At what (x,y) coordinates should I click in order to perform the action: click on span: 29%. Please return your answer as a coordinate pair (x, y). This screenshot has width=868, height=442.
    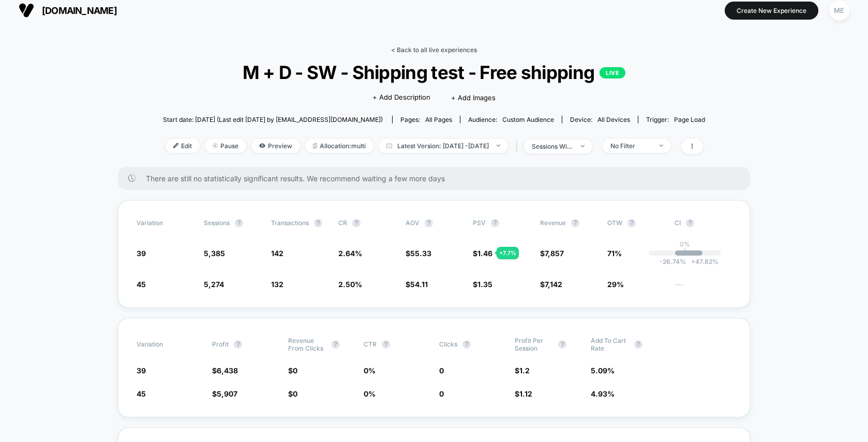
    Looking at the image, I should click on (616, 284).